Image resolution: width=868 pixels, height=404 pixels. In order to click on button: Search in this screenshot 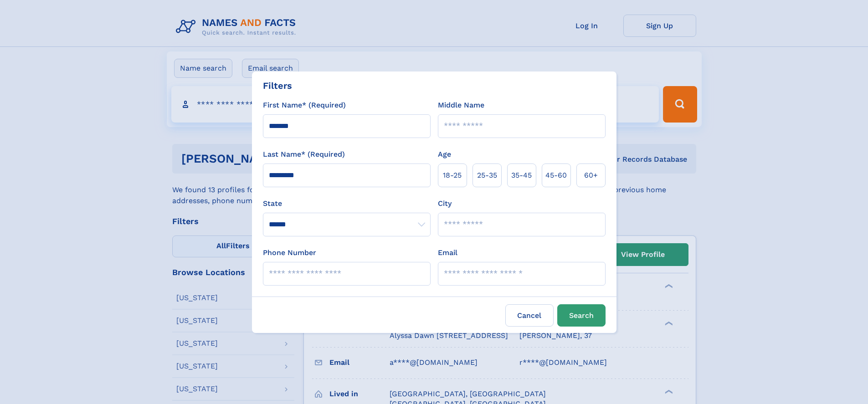, I will do `click(581, 315)`.